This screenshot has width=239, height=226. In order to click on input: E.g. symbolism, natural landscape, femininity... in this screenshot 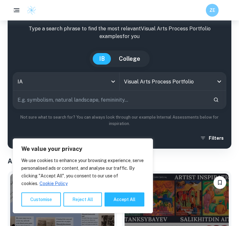, I will do `click(111, 100)`.